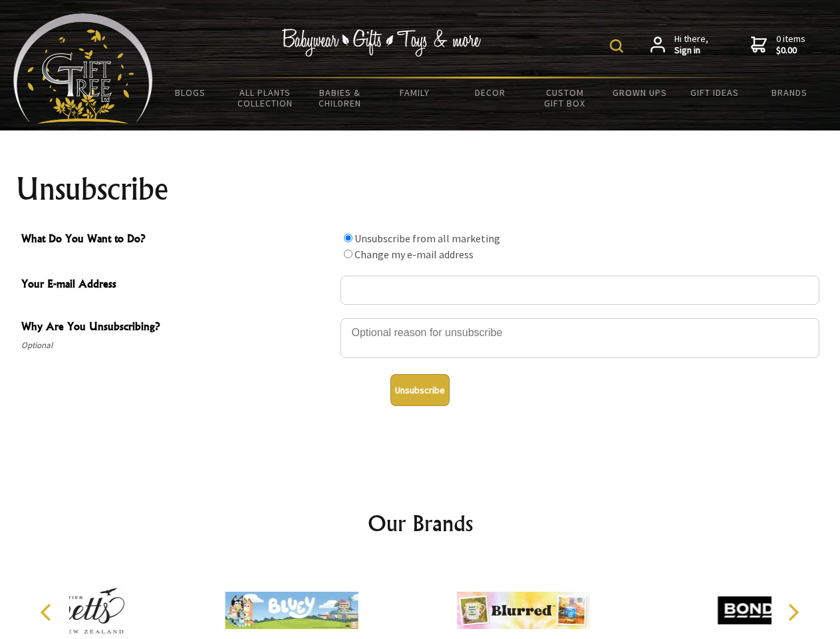 This screenshot has width=840, height=639. What do you see at coordinates (691, 51) in the screenshot?
I see `strong: Sign in` at bounding box center [691, 51].